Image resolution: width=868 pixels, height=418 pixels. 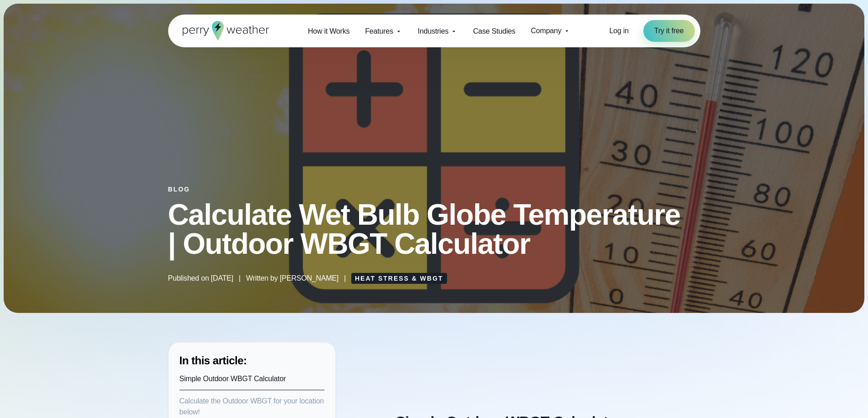 I want to click on h3: In this article:, so click(x=252, y=361).